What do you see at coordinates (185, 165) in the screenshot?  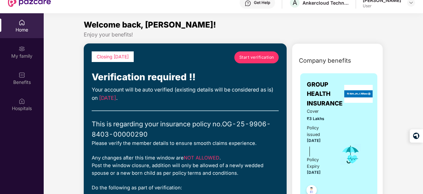 I see `div: Any changes after this time window are . Post the window closure, addition will only be allowed o...` at bounding box center [185, 165].